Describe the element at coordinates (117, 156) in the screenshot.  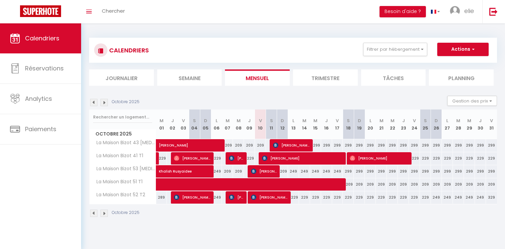
I see `span: La Maison Bizot 41 T1` at that location.